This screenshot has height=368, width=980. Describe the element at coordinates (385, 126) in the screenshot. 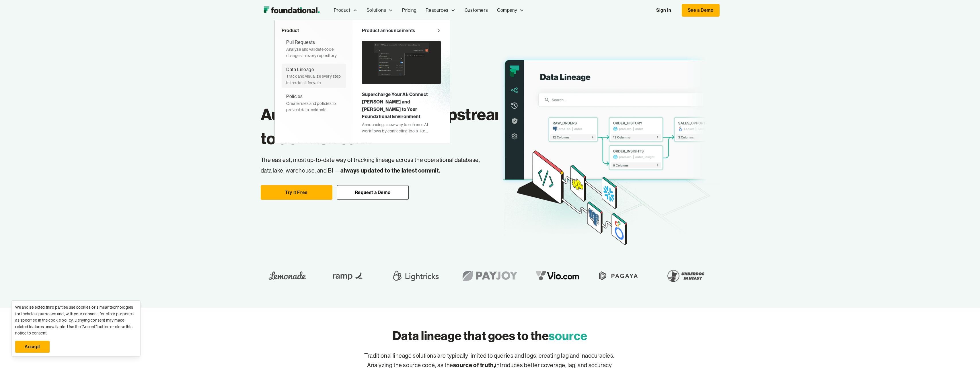

I see `h1: Automated upstream to downstream` at that location.